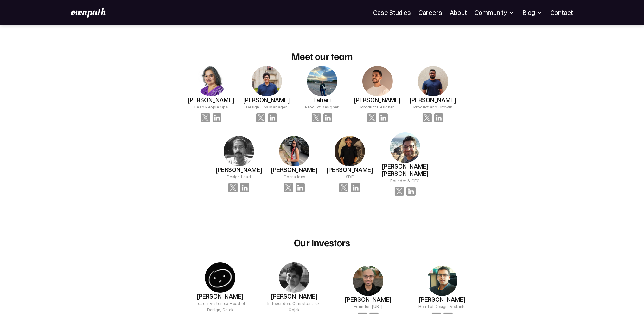 This screenshot has height=314, width=644. I want to click on h2: Meet our team, so click(322, 56).